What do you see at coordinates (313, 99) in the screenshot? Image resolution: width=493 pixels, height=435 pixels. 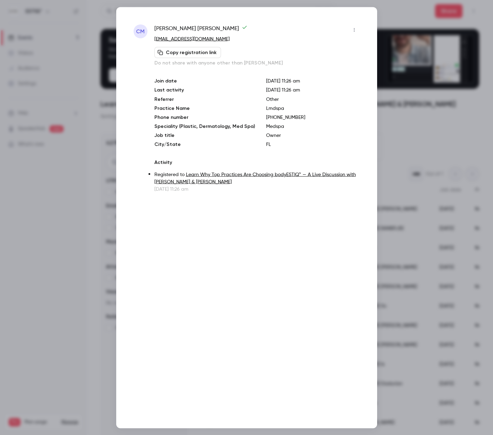 I see `p: Other` at bounding box center [313, 99].